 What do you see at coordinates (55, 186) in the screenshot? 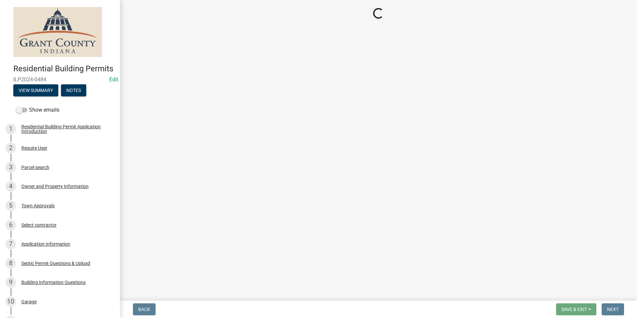
I see `div: Owner and Property Information` at bounding box center [55, 186].